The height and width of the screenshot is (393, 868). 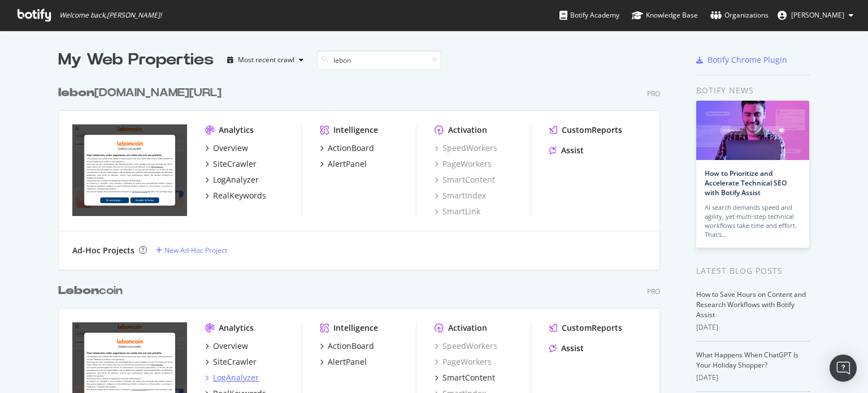 What do you see at coordinates (135, 60) in the screenshot?
I see `div: My Web Properties` at bounding box center [135, 60].